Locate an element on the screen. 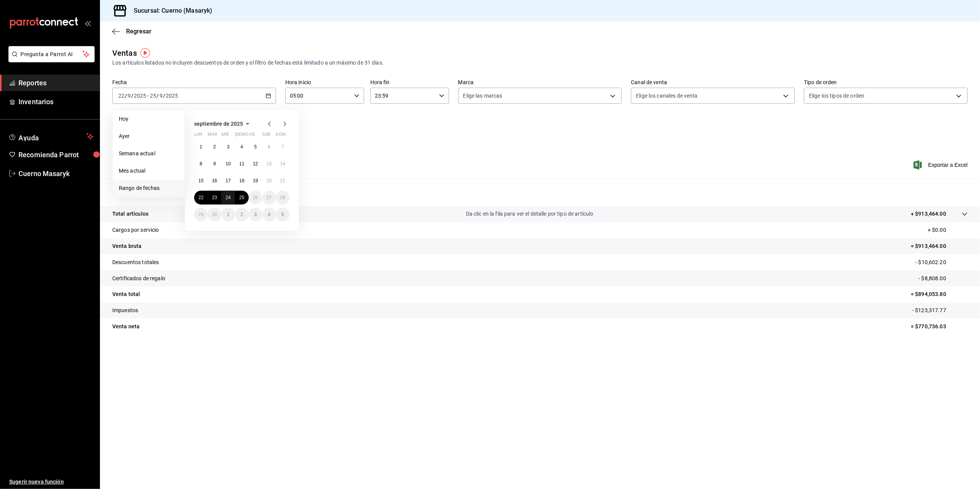  button: 4 de octubre de 2025 is located at coordinates (269, 214).